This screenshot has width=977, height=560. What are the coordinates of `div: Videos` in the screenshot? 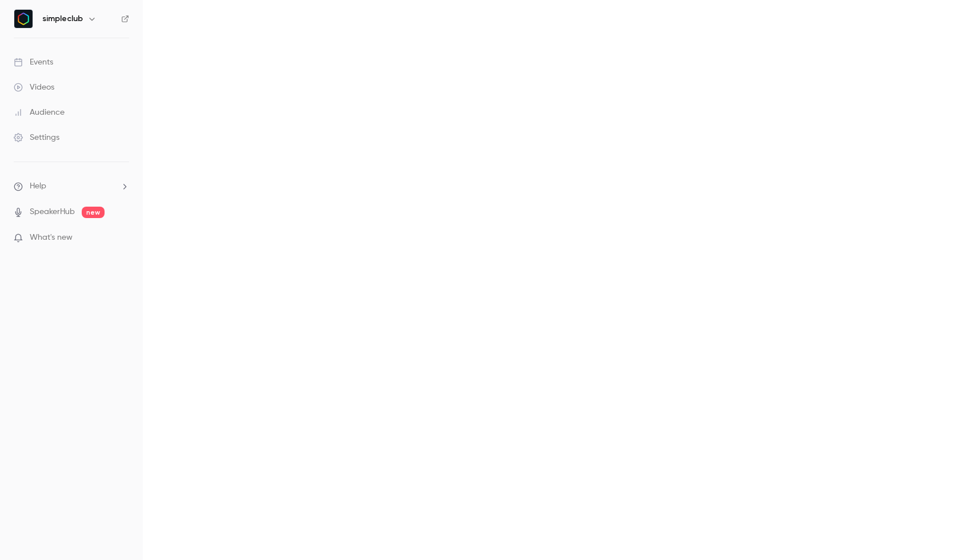 It's located at (34, 88).